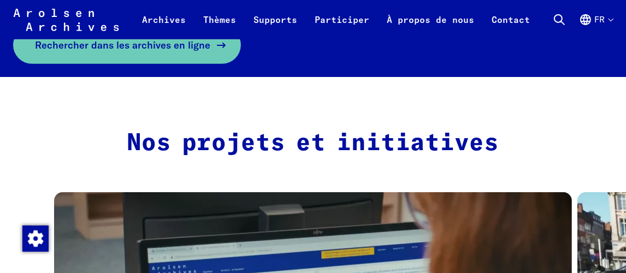  Describe the element at coordinates (342, 26) in the screenshot. I see `a: Participer` at that location.